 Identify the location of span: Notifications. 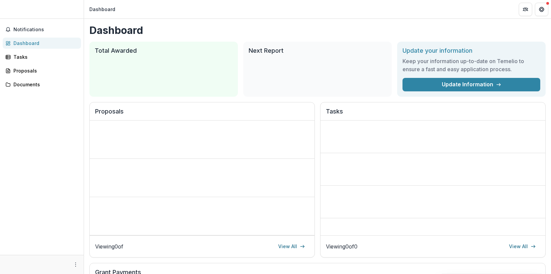
(46, 30).